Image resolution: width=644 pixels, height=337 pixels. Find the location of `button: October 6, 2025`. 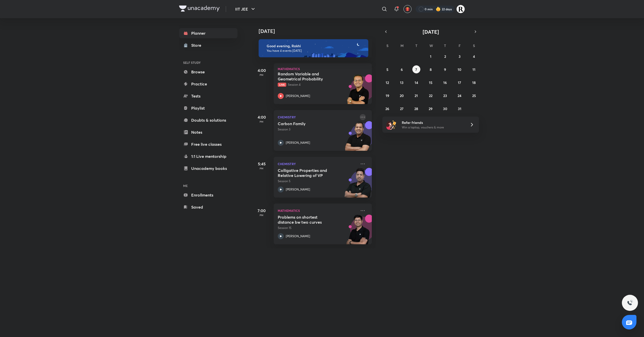

button: October 6, 2025 is located at coordinates (401, 69).